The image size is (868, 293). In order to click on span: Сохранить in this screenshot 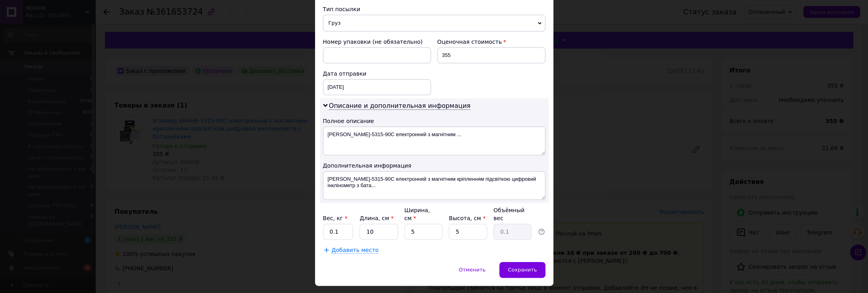, I will do `click(522, 269)`.